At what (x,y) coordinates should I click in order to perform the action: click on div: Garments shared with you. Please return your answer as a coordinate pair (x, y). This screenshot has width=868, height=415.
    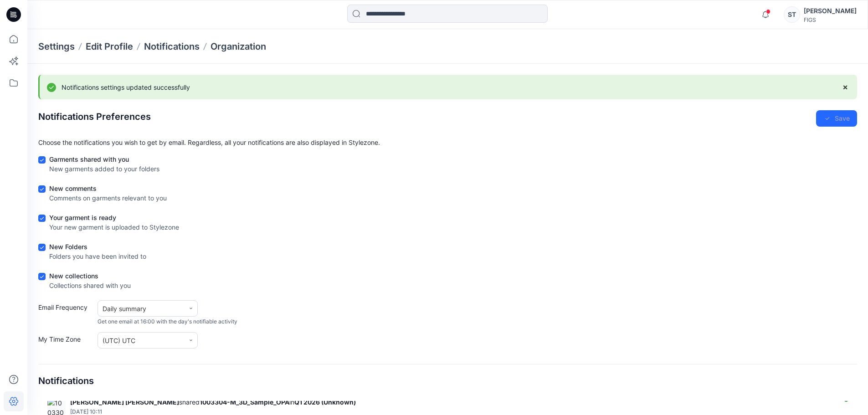
    Looking at the image, I should click on (105, 159).